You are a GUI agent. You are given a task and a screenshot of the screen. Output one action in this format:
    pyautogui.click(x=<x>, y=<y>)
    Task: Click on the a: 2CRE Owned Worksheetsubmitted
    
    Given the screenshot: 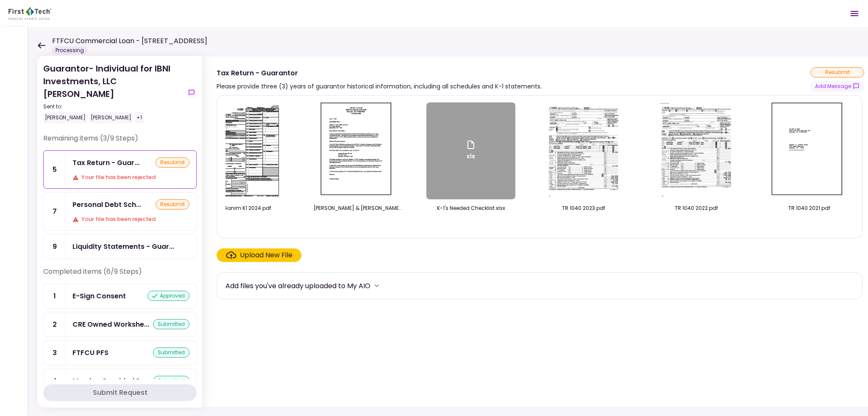 What is the action you would take?
    pyautogui.click(x=120, y=324)
    